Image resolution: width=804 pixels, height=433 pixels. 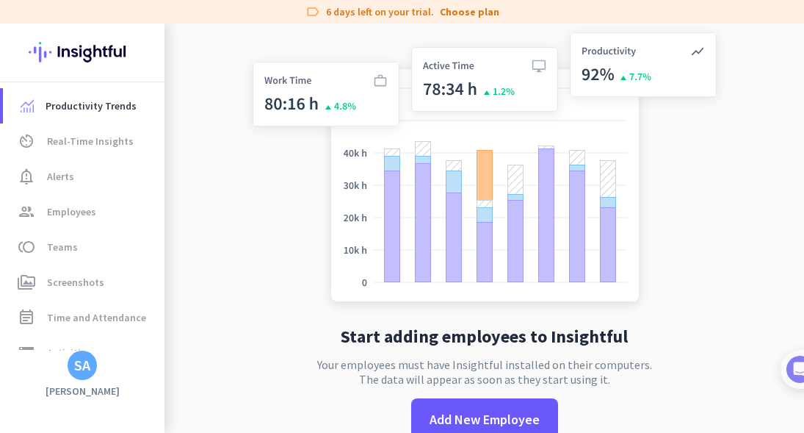 What do you see at coordinates (26, 212) in the screenshot?
I see `i: group` at bounding box center [26, 212].